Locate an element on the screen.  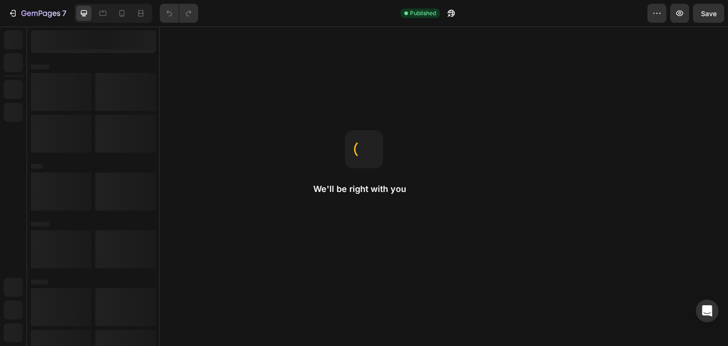
span: Published is located at coordinates (422, 13).